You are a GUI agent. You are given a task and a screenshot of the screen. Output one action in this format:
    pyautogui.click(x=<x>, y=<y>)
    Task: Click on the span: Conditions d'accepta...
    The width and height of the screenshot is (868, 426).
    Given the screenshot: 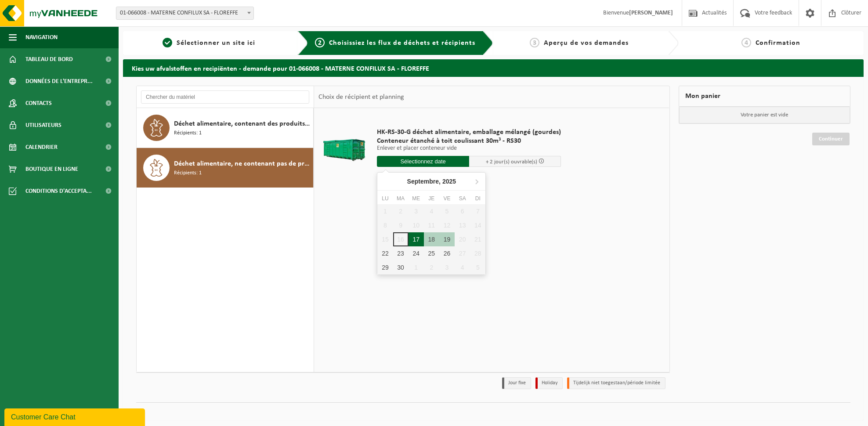 What is the action you would take?
    pyautogui.click(x=59, y=191)
    